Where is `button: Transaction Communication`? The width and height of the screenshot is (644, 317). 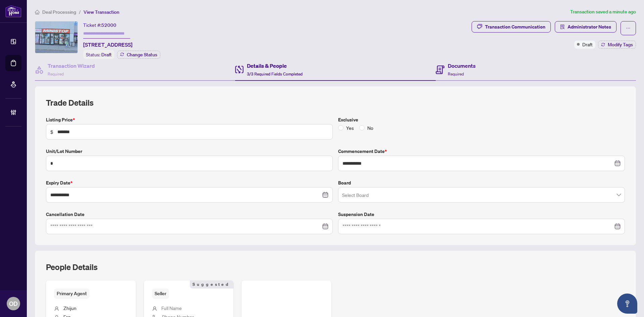
button: Transaction Communication is located at coordinates (511, 27).